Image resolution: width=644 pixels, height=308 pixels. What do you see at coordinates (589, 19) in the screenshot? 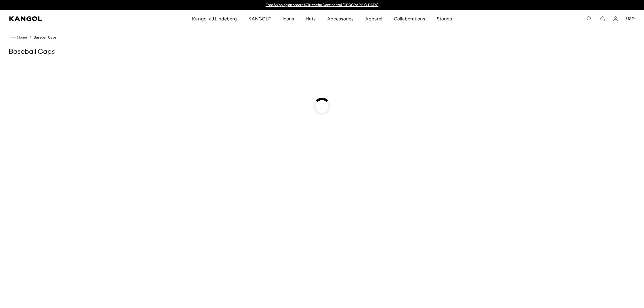
I see `summary: Search here` at bounding box center [589, 19].